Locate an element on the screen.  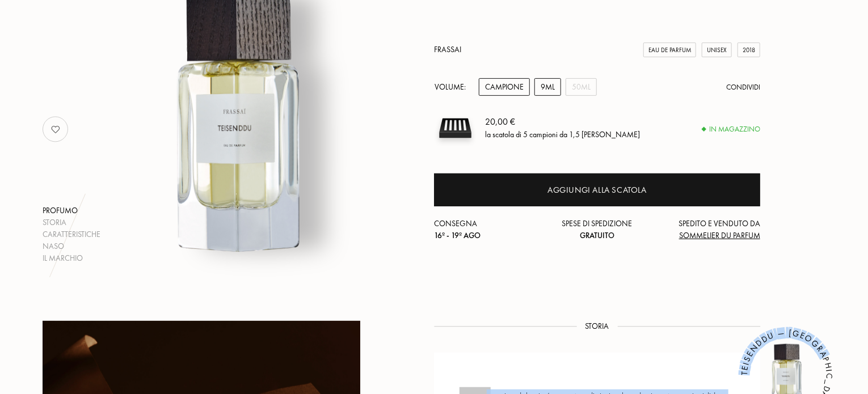
div: Volume: is located at coordinates (453, 86).